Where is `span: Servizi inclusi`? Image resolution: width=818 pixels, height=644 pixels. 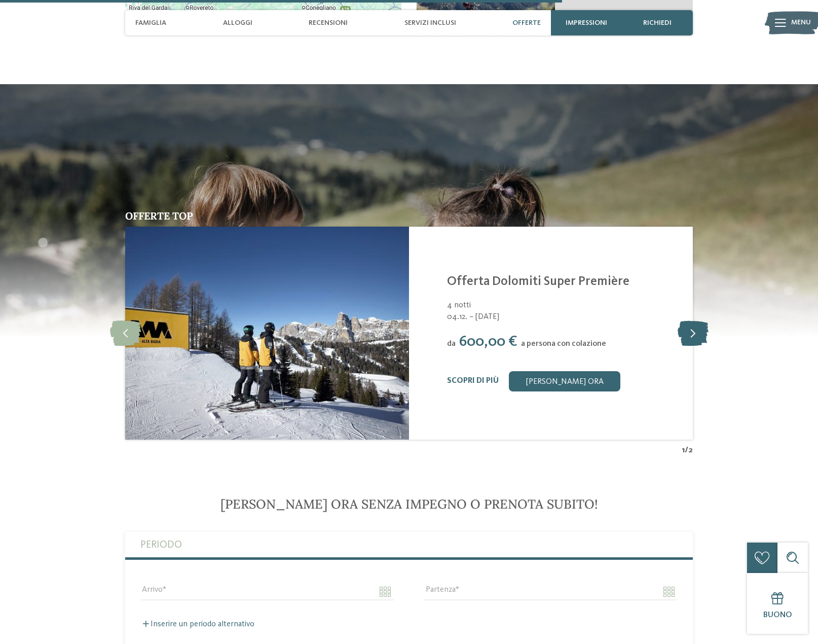 span: Servizi inclusi is located at coordinates (430, 23).